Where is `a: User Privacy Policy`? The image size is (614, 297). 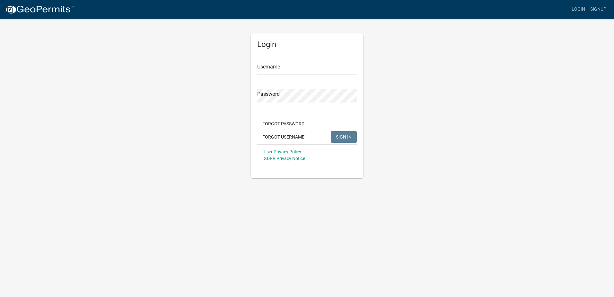
a: User Privacy Policy is located at coordinates (282, 151).